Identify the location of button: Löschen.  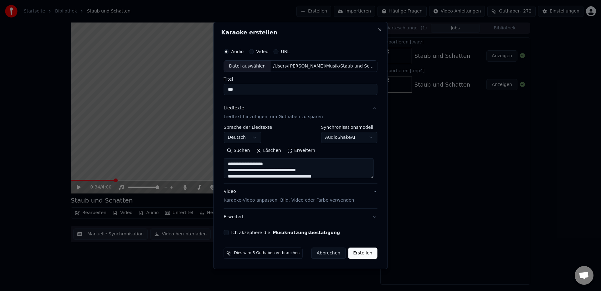
(268, 151).